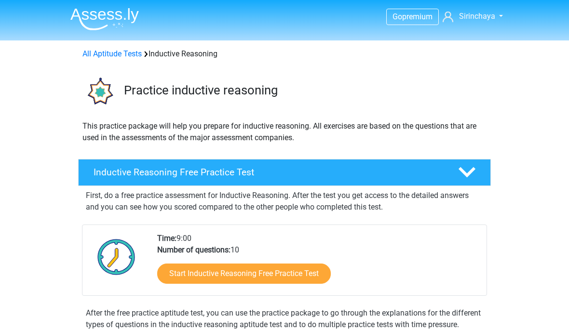  Describe the element at coordinates (268, 172) in the screenshot. I see `h4: Inductive Reasoning Free Practice Test` at that location.